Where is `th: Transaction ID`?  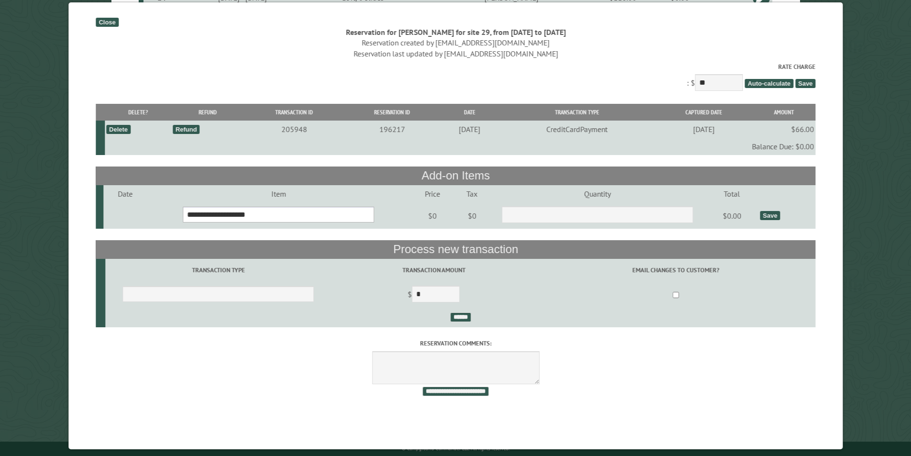 th: Transaction ID is located at coordinates (294, 112).